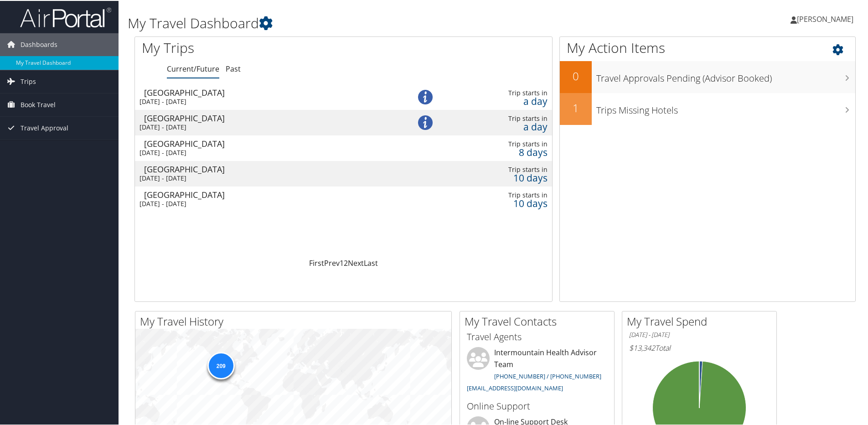 Image resolution: width=868 pixels, height=425 pixels. Describe the element at coordinates (28, 81) in the screenshot. I see `span: Trips` at that location.